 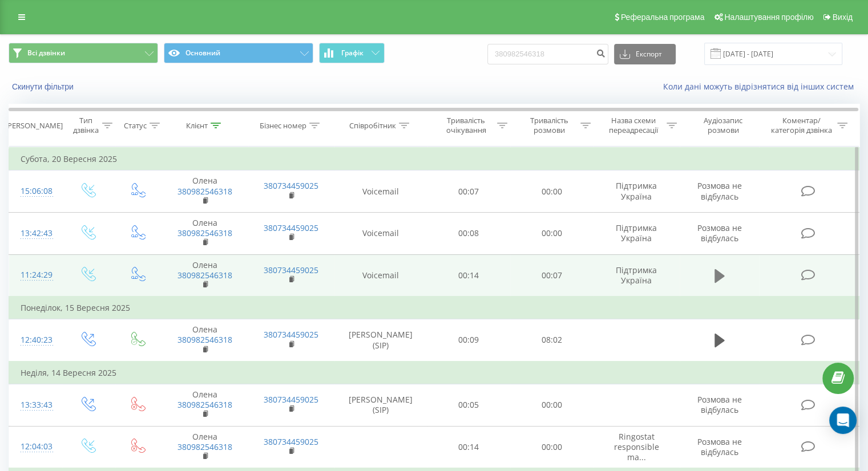 What do you see at coordinates (843, 17) in the screenshot?
I see `span: Вихід` at bounding box center [843, 17].